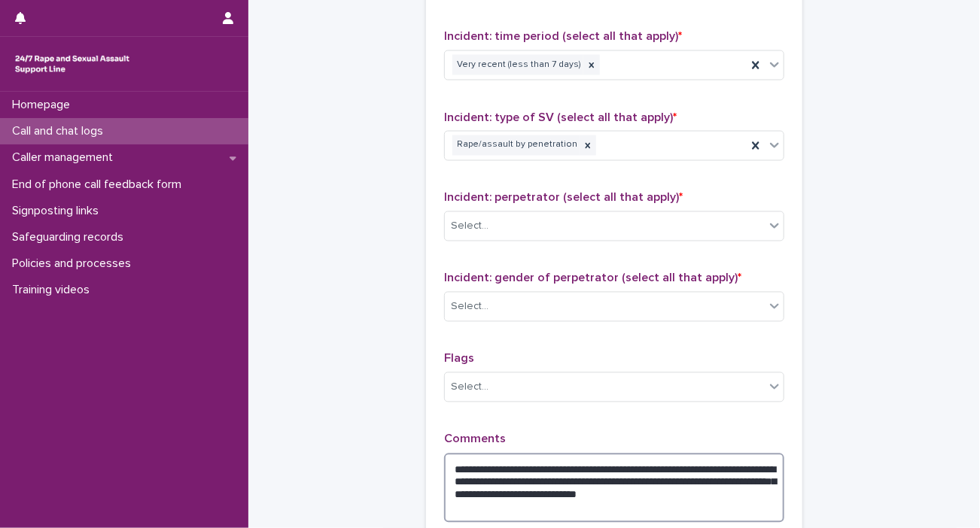 The width and height of the screenshot is (980, 528). I want to click on span: Incident: perpetrator (select all that apply), so click(563, 198).